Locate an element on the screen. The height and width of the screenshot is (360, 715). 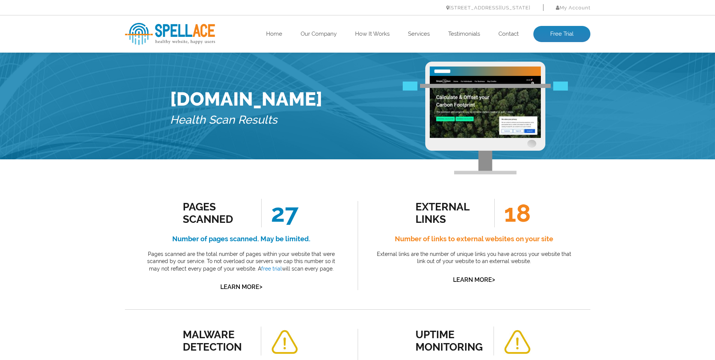
div: malware detection is located at coordinates (217, 340).